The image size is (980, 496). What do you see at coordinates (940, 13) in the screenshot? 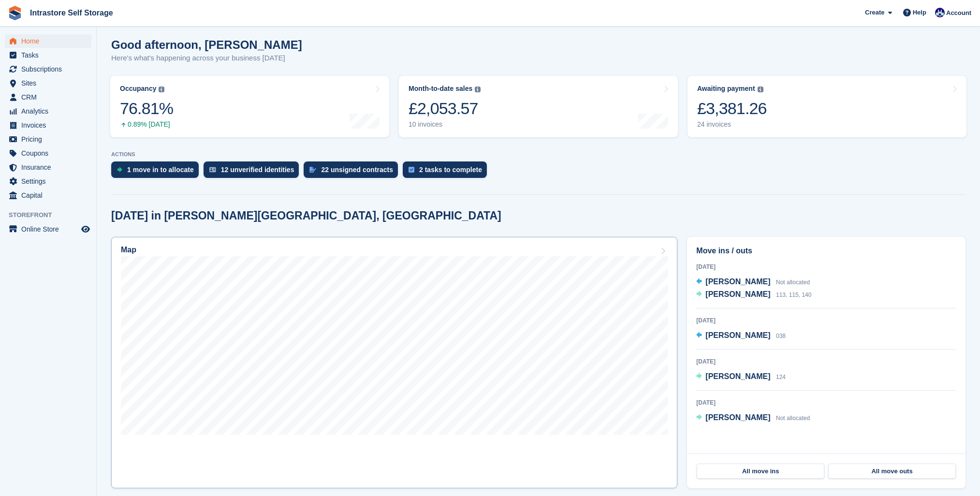
I see `img: Mathew Tremewan` at bounding box center [940, 13].